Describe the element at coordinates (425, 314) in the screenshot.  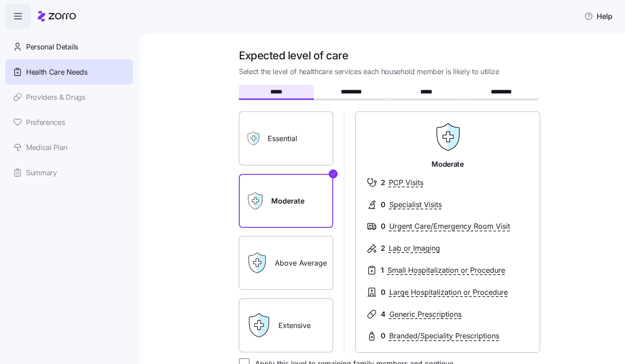
I see `span: Generic Prescriptions` at that location.